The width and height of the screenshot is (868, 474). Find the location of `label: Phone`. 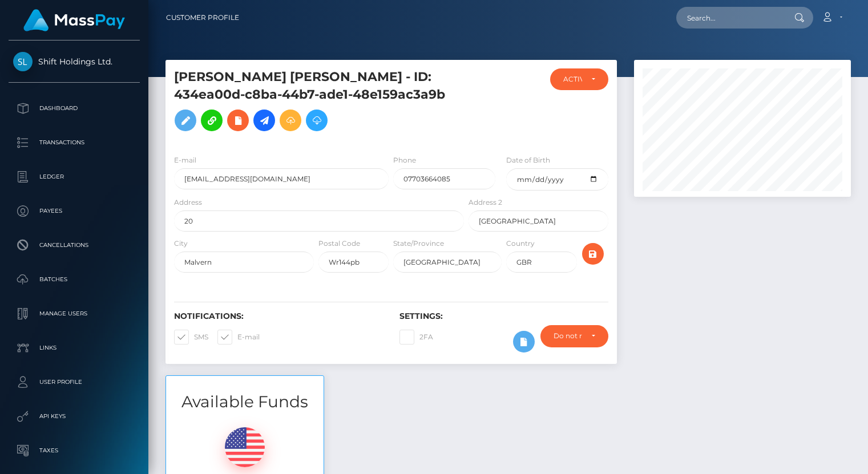

label: Phone is located at coordinates (404, 160).